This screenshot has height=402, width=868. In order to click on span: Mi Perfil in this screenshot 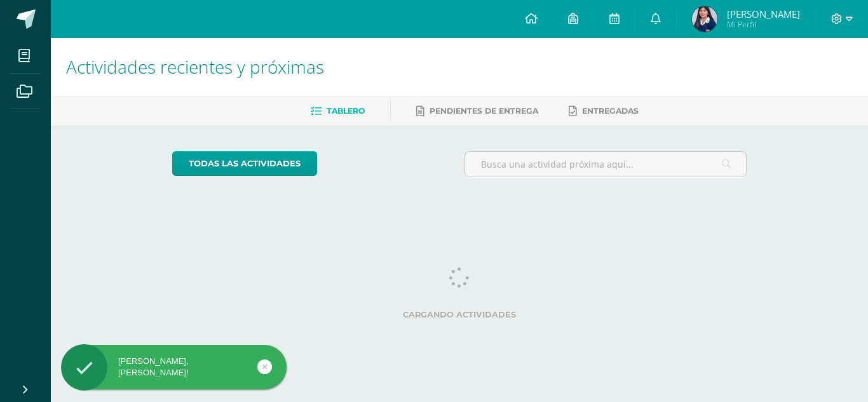, I will do `click(763, 24)`.